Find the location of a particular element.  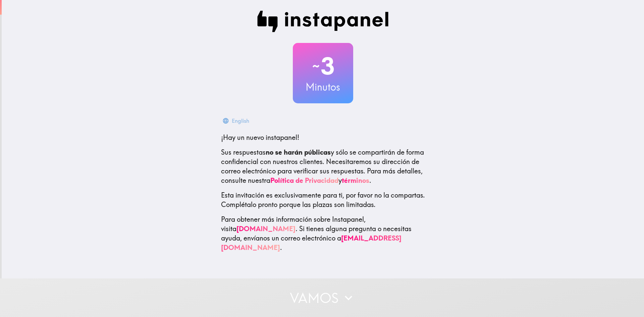

p: Para obtener más información sobre Instapanel, visita . Si tienes alguna pregunta o necesitas ayu... is located at coordinates (323, 233).